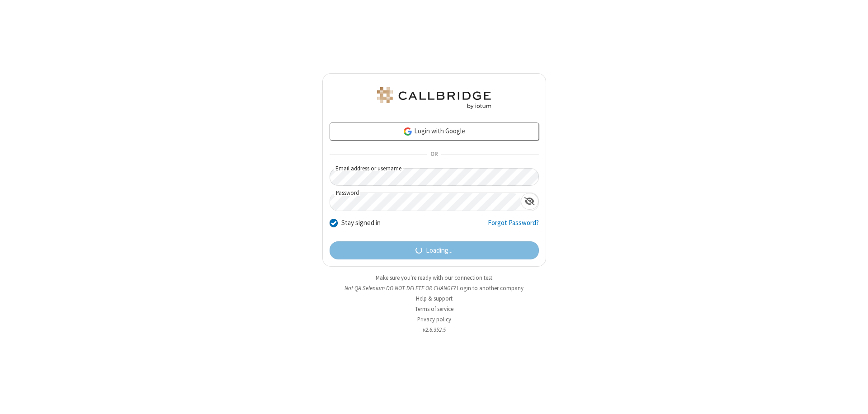  Describe the element at coordinates (434, 278) in the screenshot. I see `a: Make sure you're ready with our connection test` at that location.